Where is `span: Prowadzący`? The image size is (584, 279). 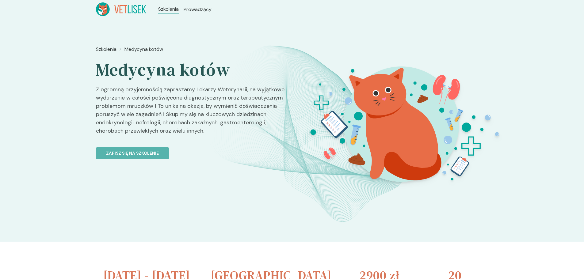 span: Prowadzący is located at coordinates (197, 10).